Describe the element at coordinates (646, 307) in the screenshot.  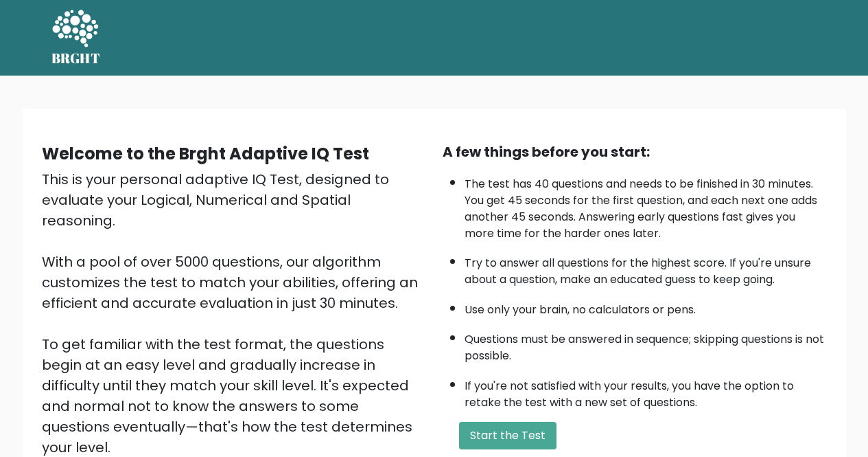
I see `li: Use only your brain, no calculators or pens.` at that location.